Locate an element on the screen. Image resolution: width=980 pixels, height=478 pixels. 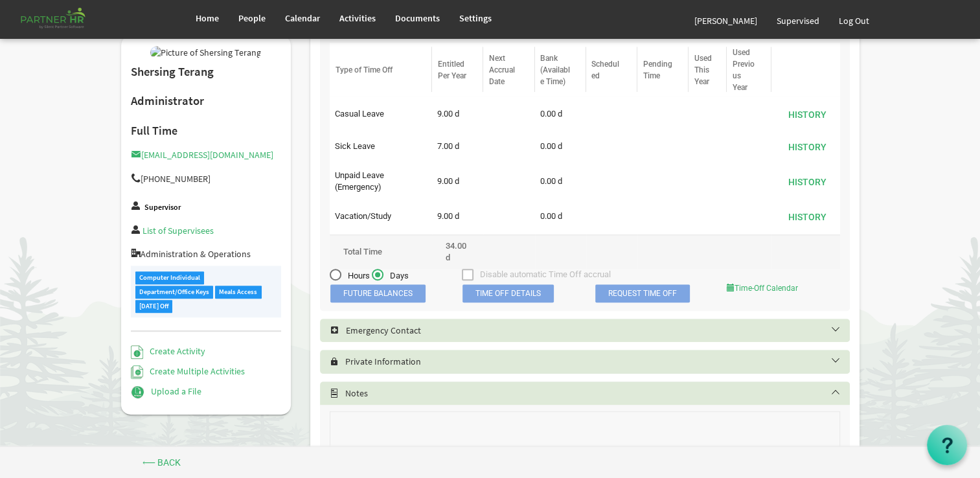
a: Request Time Off is located at coordinates (642, 294).